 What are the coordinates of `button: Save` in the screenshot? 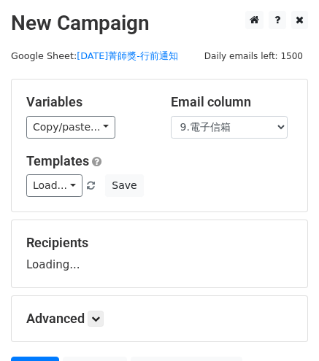 It's located at (124, 185).